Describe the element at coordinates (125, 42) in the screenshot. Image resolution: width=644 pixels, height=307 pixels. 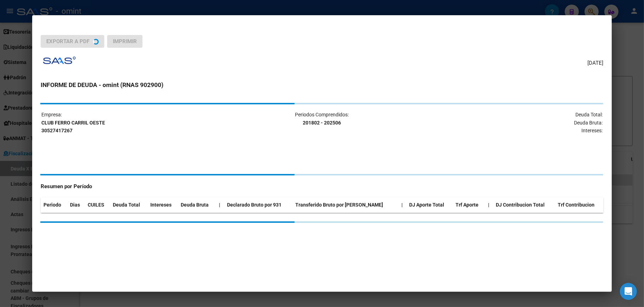
I see `button: Imprimir` at that location.